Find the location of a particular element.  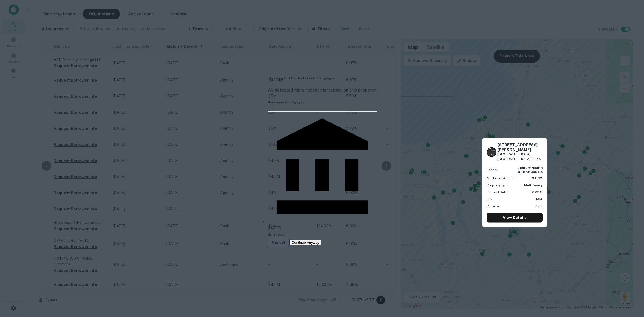

strong: N/A is located at coordinates (540, 199).